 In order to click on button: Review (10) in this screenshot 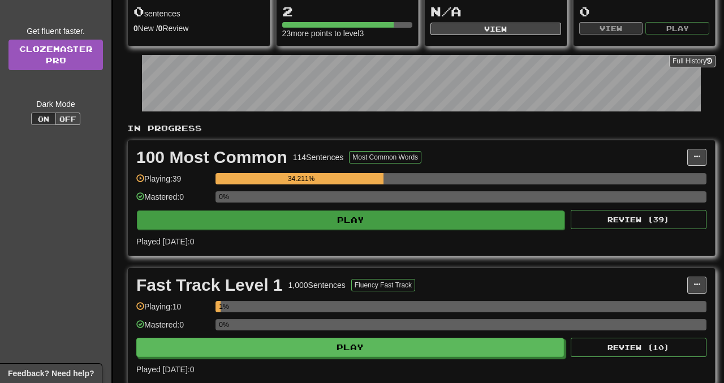, I will do `click(638, 347)`.